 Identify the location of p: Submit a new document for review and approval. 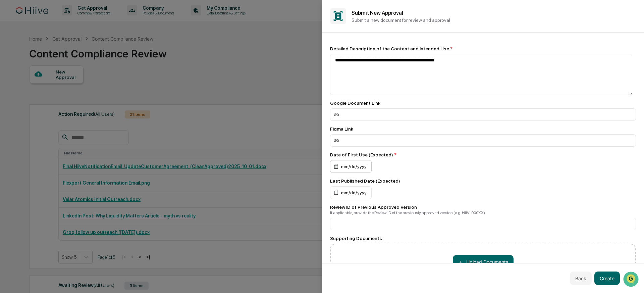
(494, 20).